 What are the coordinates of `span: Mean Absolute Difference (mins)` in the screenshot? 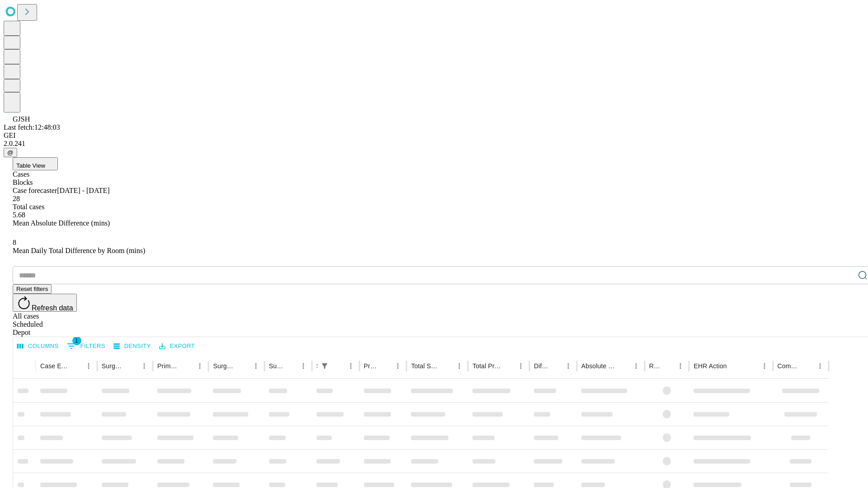 It's located at (61, 223).